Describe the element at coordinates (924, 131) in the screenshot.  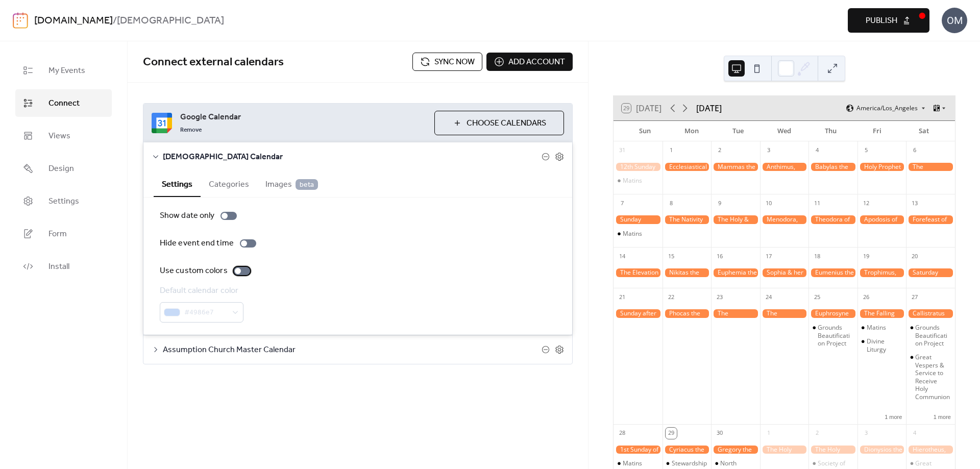
I see `div: Sat` at that location.